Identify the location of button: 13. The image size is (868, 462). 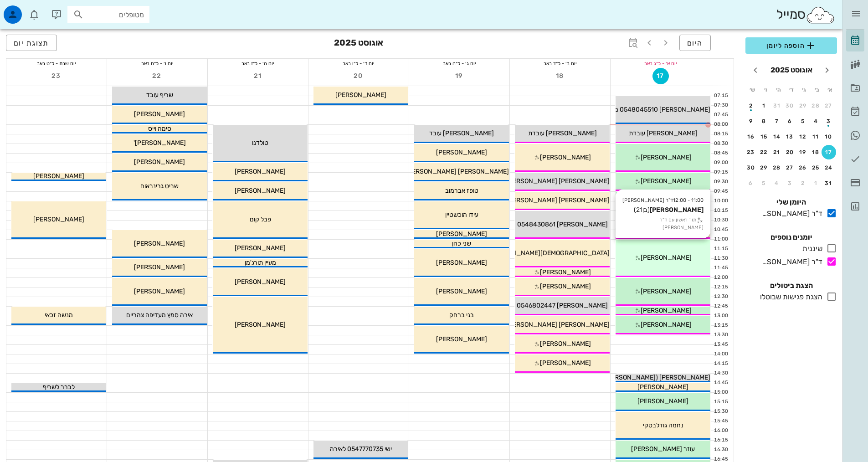
(790, 137).